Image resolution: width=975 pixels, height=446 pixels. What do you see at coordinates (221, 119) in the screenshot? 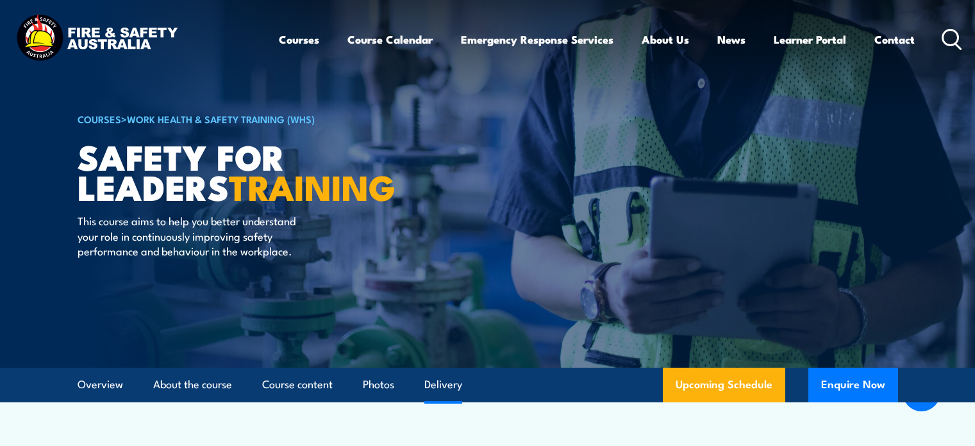
I see `a: Work Health & Safety Training (WHS)` at bounding box center [221, 119].